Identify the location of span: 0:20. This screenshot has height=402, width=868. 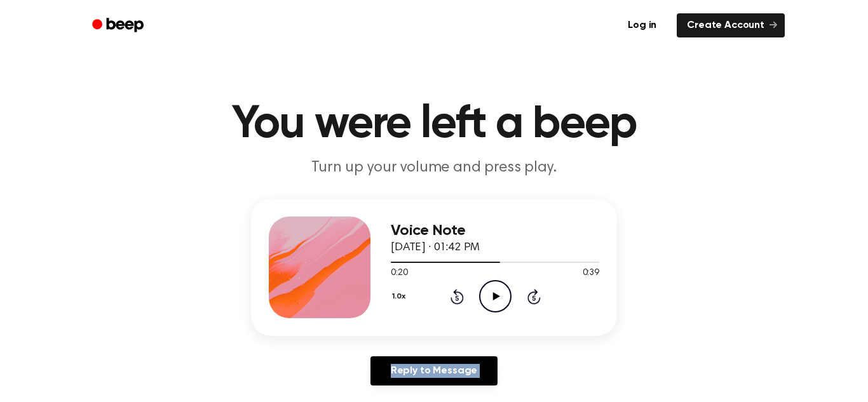
(399, 273).